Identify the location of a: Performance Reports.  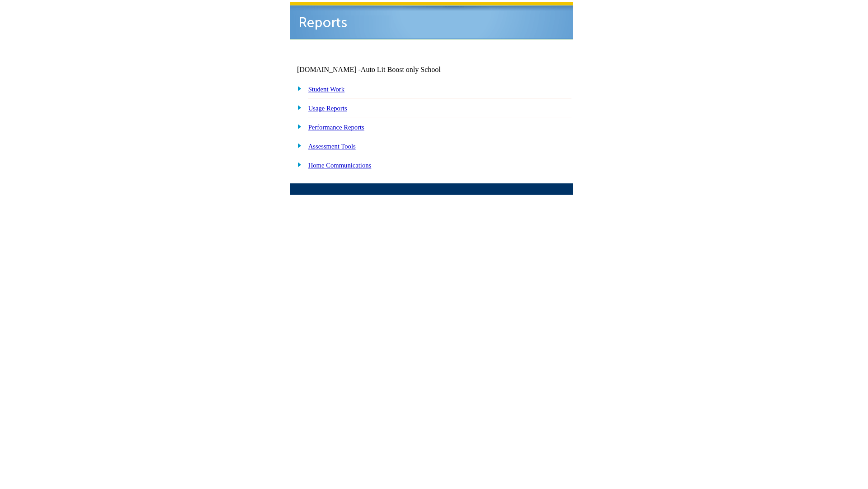
(336, 127).